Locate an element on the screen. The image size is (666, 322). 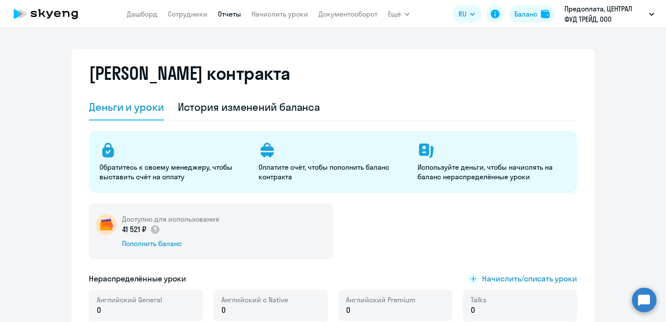
a: Начислить уроки is located at coordinates (280, 14).